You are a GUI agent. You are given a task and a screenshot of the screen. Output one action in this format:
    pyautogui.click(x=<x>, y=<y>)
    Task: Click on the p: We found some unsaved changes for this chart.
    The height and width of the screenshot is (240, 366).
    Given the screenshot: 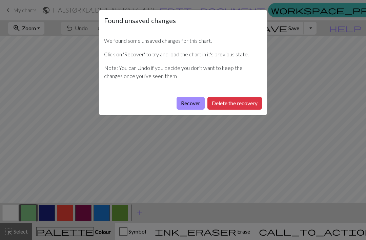 What is the action you would take?
    pyautogui.click(x=183, y=41)
    